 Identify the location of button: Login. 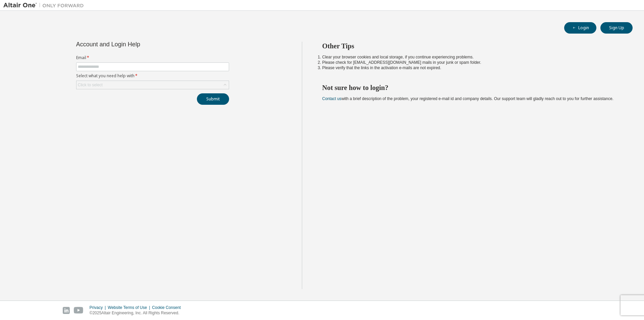
(580, 28).